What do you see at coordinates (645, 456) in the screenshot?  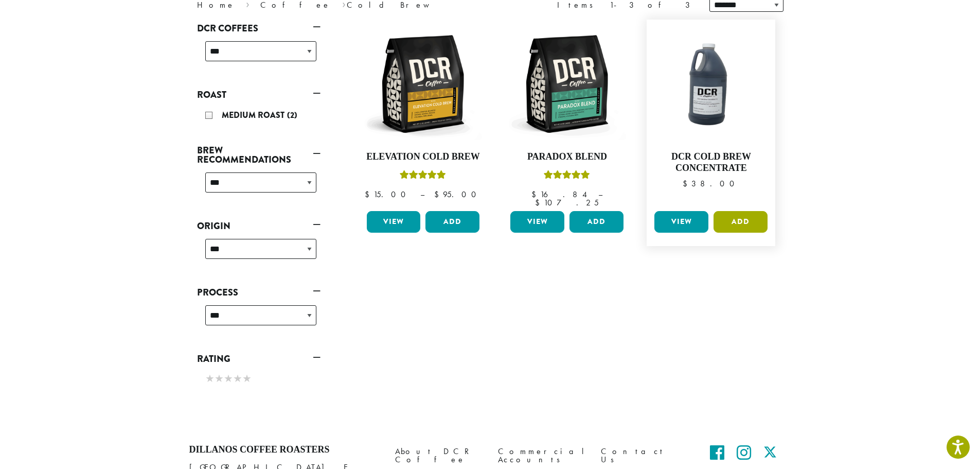 I see `a: Contact Us` at bounding box center [645, 456].